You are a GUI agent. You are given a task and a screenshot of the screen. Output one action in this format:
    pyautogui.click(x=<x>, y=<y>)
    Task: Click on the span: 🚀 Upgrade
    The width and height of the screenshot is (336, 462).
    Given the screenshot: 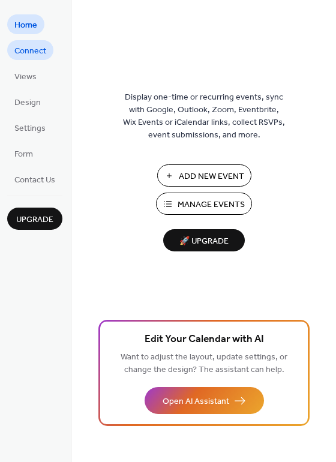 What is the action you would take?
    pyautogui.click(x=204, y=241)
    